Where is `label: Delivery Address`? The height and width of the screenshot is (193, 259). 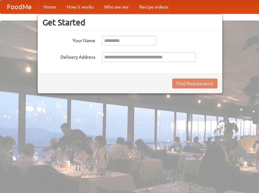 label: Delivery Address is located at coordinates (69, 56).